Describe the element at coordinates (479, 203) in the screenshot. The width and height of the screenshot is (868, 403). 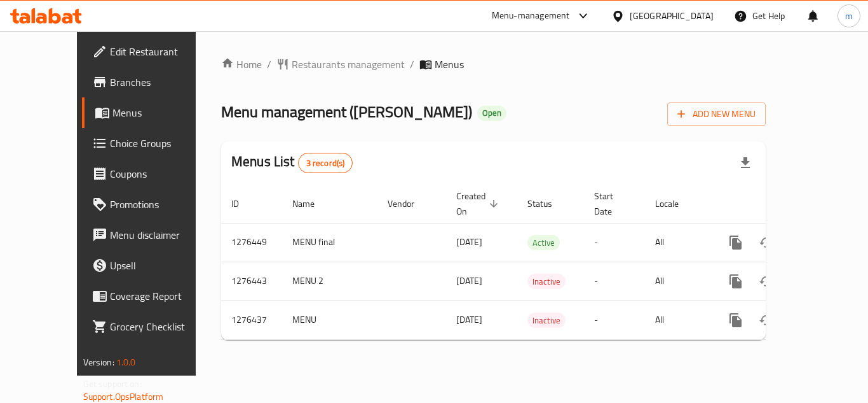
I see `span: Created On` at that location.